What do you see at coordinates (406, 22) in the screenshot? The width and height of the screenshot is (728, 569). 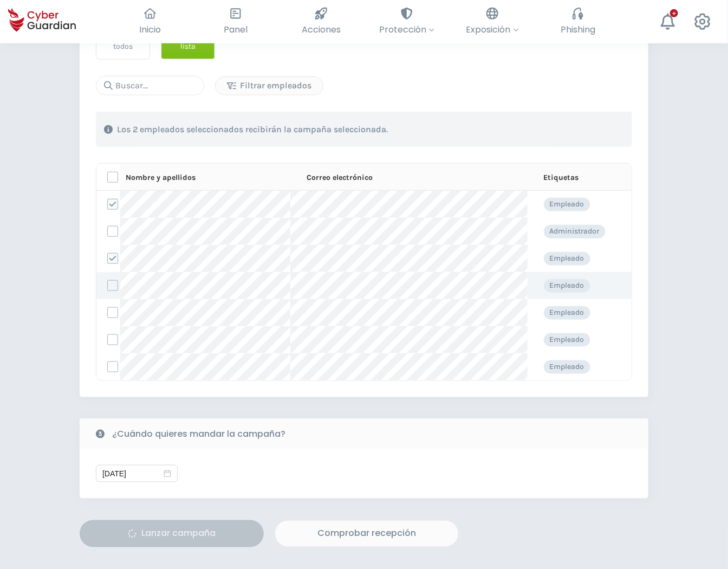 I see `button: Protección` at bounding box center [406, 22].